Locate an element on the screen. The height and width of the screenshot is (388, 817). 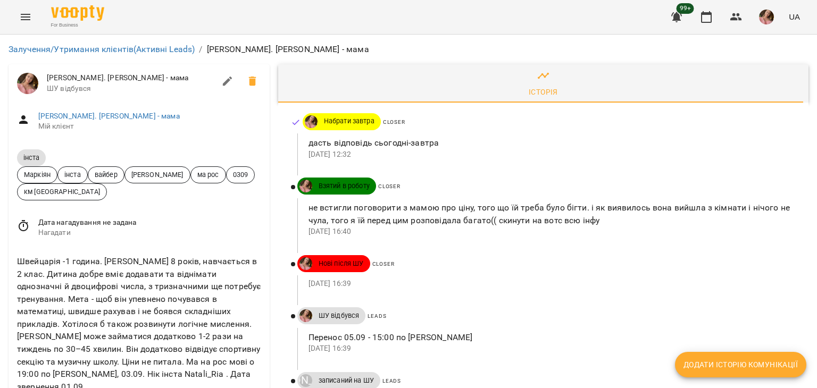
span: Мій клієнт is located at coordinates (149, 127).